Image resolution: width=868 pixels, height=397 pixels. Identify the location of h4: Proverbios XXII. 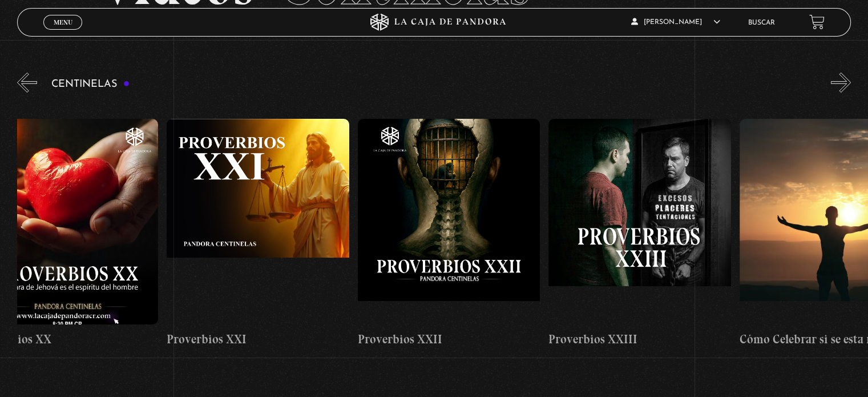
(449, 339).